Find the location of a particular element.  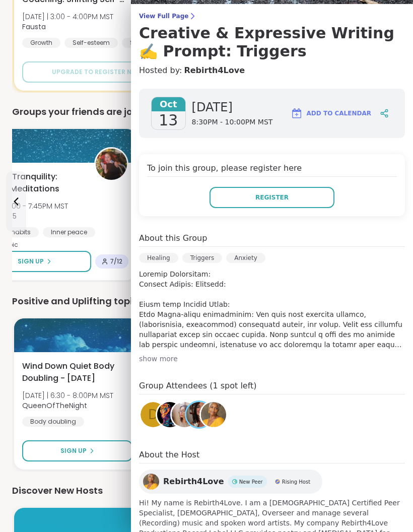

h3: Creative & Expressive Writing ✍️ Prompt: Triggers is located at coordinates (272, 42).